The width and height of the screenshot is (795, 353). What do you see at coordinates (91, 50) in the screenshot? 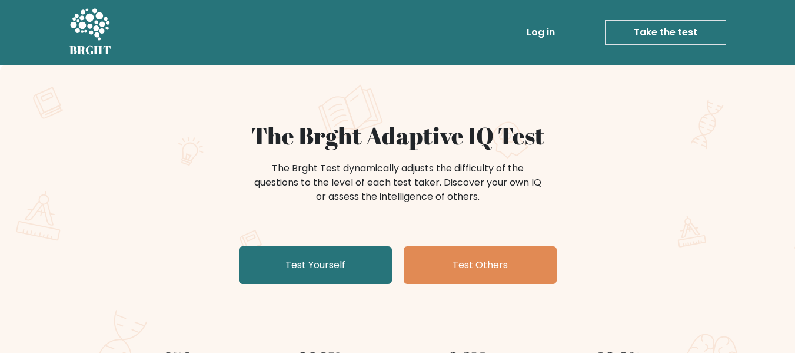
I see `h5: BRGHT` at bounding box center [91, 50].